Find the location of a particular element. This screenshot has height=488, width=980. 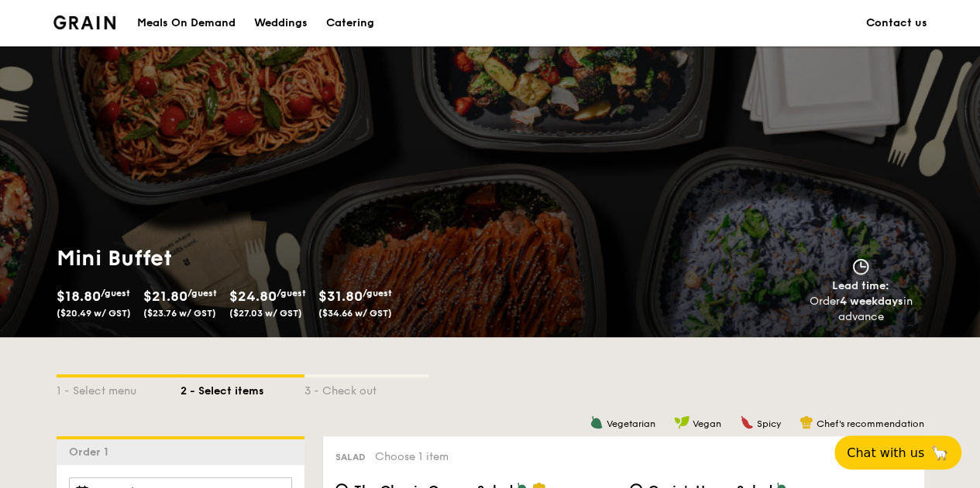

img: icon-spicy.37a8142b.svg is located at coordinates (747, 423).